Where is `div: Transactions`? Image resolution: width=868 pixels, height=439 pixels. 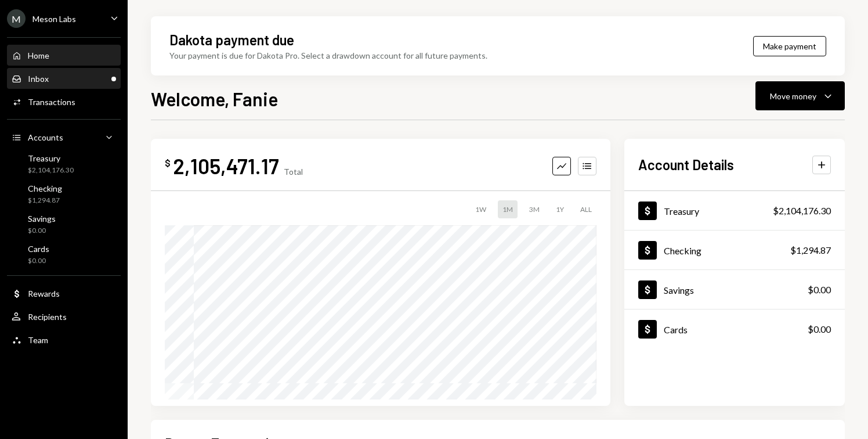 div: Transactions is located at coordinates (52, 101).